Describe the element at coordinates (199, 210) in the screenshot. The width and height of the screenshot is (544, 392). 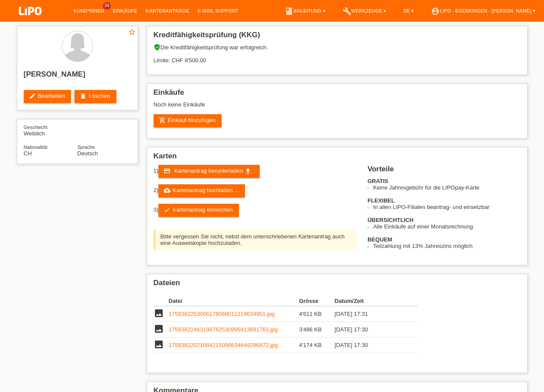
I see `a: checkKartenantrag einreichen` at that location.